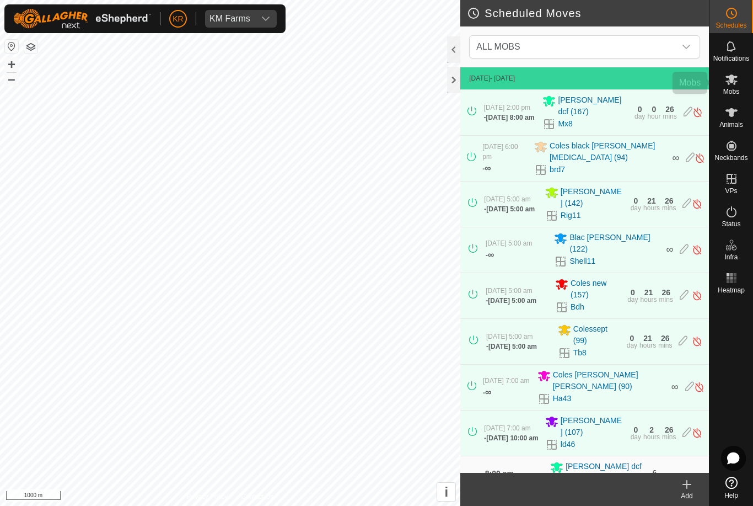 Image resolution: width=753 pixels, height=506 pixels. What do you see at coordinates (446, 491) in the screenshot?
I see `button: i` at bounding box center [446, 491].